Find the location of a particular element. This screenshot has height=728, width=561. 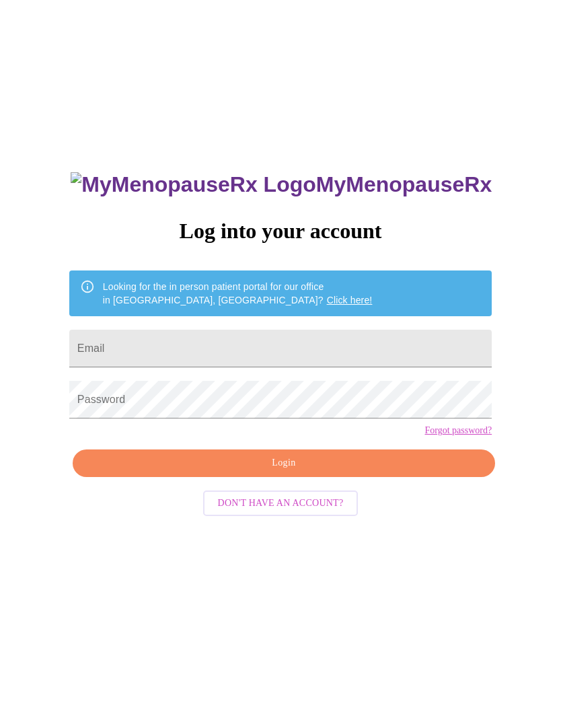

img: MyMenopauseRx Logo is located at coordinates (193, 184).